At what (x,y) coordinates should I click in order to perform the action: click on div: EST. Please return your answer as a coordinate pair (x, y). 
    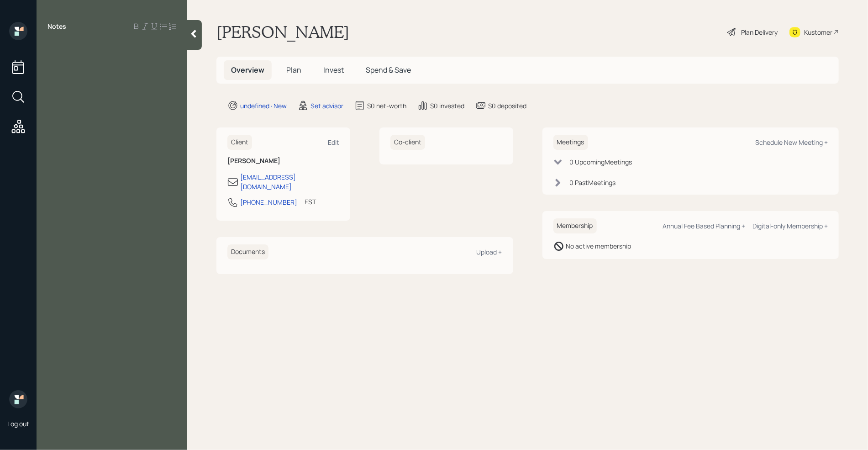
    Looking at the image, I should click on (310, 202).